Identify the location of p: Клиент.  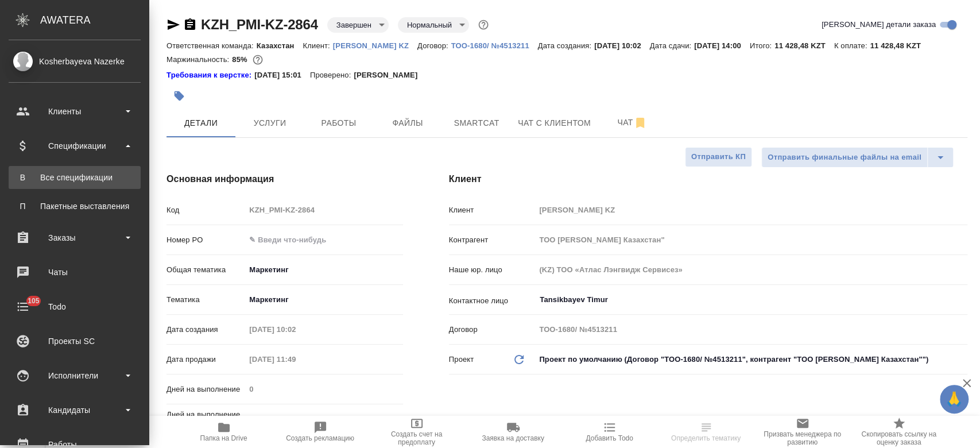
(492, 210).